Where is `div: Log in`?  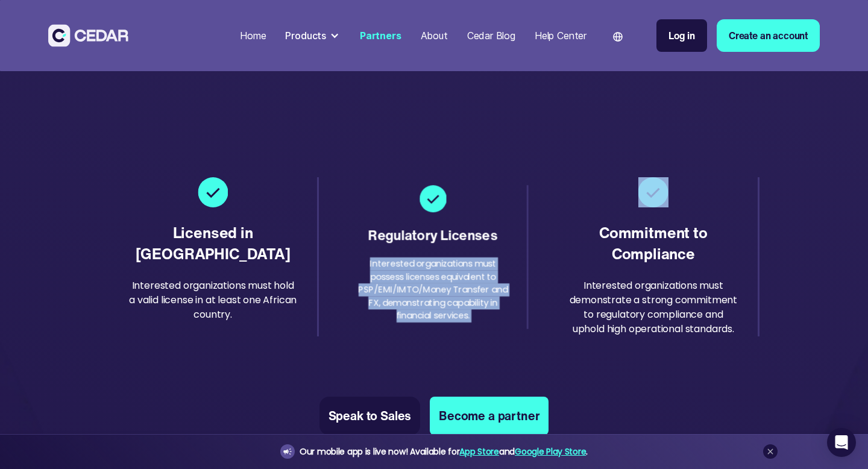
div: Log in is located at coordinates (682, 35).